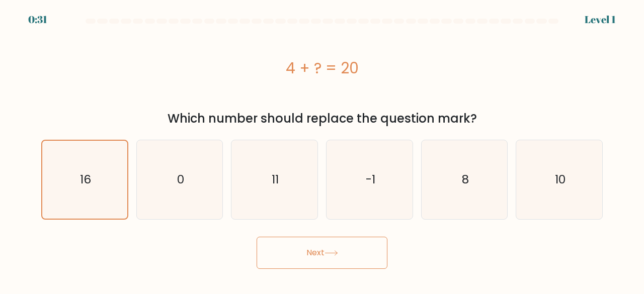  What do you see at coordinates (370, 180) in the screenshot?
I see `text: -1` at bounding box center [370, 180].